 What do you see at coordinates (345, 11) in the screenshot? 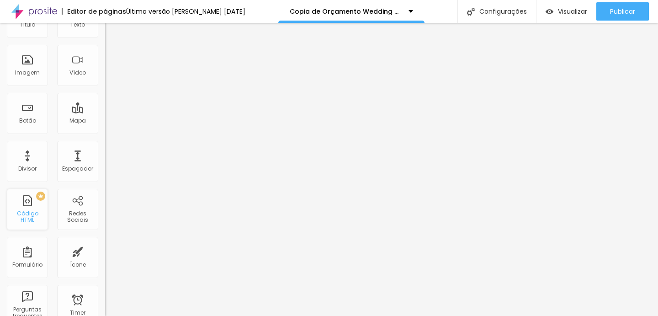
I see `p: Copia de Orçamento Wedding T 2026.2` at bounding box center [345, 11].